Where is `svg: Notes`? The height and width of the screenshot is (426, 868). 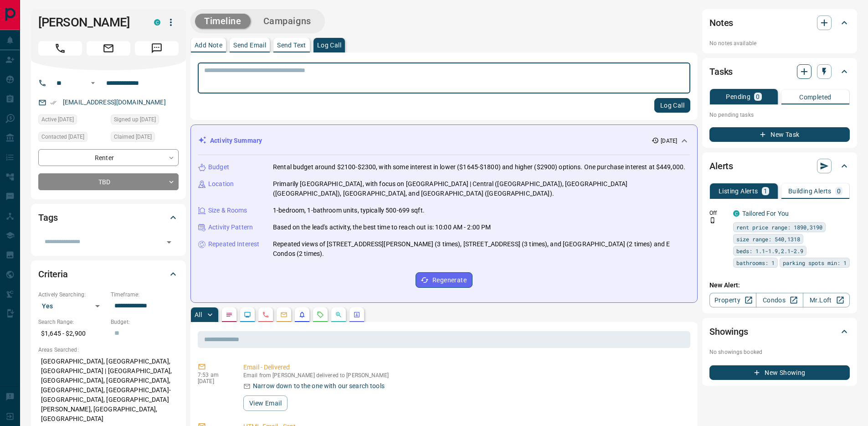
svg: Notes is located at coordinates (229, 315).